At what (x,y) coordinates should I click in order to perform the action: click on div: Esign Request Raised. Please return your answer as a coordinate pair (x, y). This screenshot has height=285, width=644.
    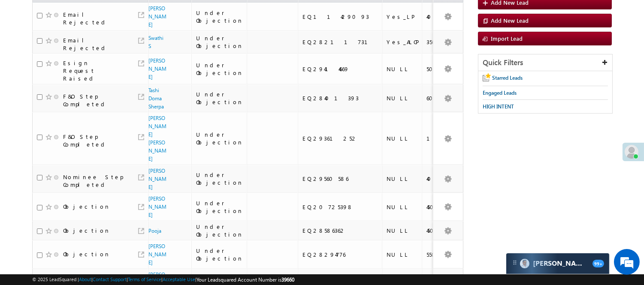
    Looking at the image, I should click on (95, 71).